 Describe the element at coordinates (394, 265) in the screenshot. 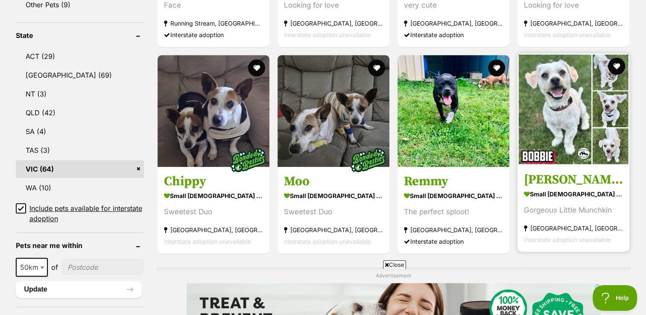

I see `span: Close` at that location.